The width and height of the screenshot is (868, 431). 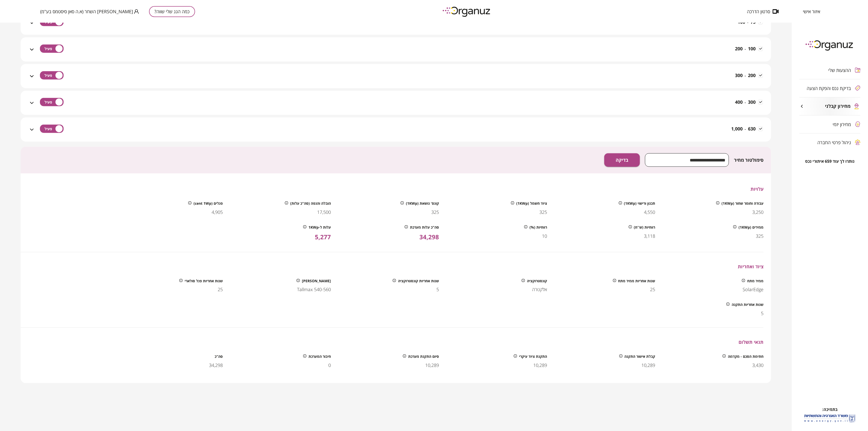 I want to click on span: סיום התקנת מערכת, so click(x=423, y=356).